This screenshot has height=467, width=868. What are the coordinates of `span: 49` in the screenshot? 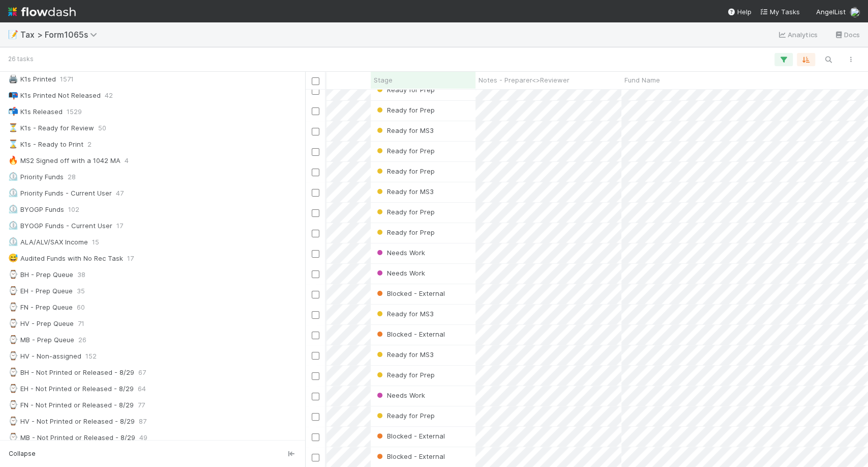 It's located at (143, 437).